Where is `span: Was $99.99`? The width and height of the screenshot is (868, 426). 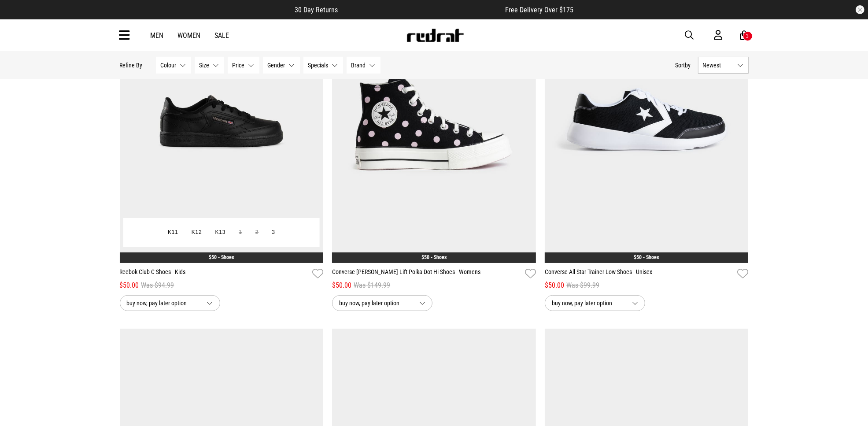 span: Was $99.99 is located at coordinates (582, 285).